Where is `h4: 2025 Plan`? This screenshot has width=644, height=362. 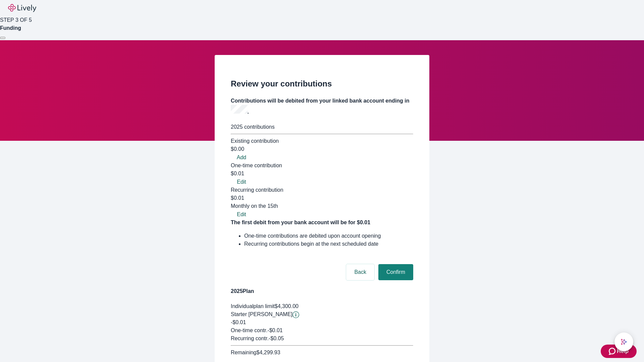 h4: 2025 Plan is located at coordinates (322, 292).